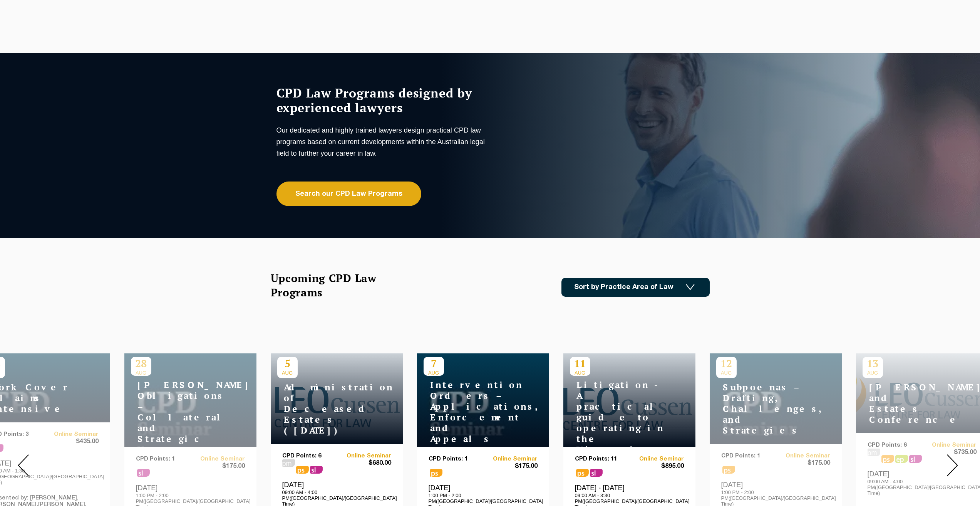  I want to click on a: Sort by Practice Area of Law, so click(635, 287).